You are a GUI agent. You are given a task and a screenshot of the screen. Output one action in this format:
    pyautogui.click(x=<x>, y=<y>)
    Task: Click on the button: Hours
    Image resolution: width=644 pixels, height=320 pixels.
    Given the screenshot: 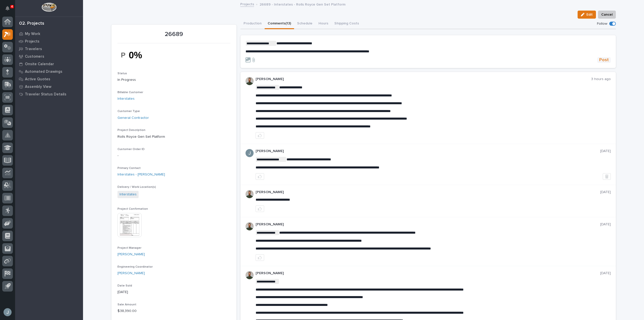 What is the action you would take?
    pyautogui.click(x=323, y=24)
    